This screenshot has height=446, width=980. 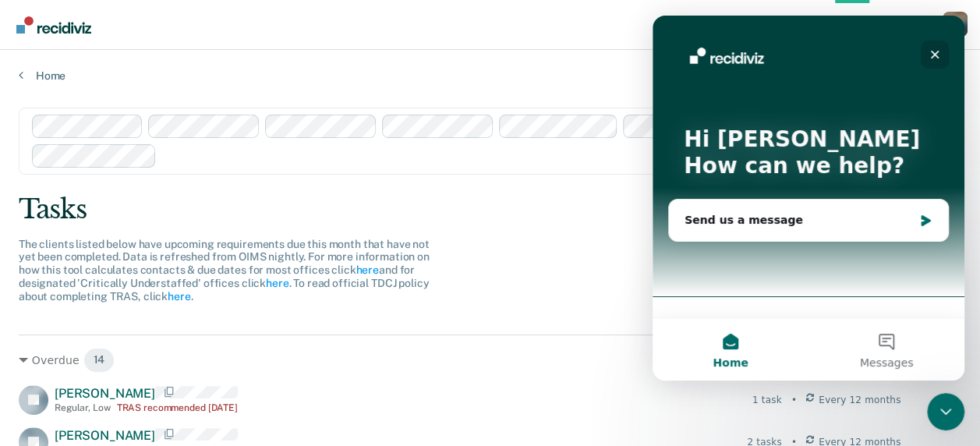 I want to click on span: Home, so click(x=77, y=347).